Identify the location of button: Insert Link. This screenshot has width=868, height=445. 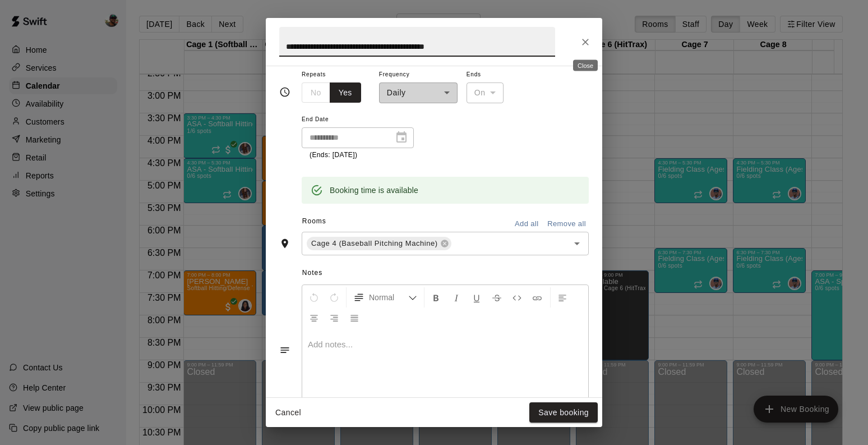
(537, 298).